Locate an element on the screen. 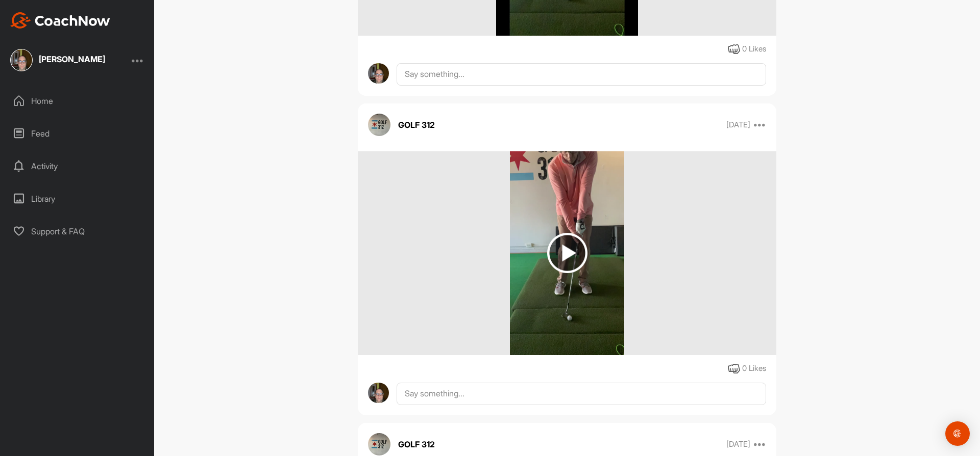 This screenshot has width=980, height=456. div: Feed is located at coordinates (78, 134).